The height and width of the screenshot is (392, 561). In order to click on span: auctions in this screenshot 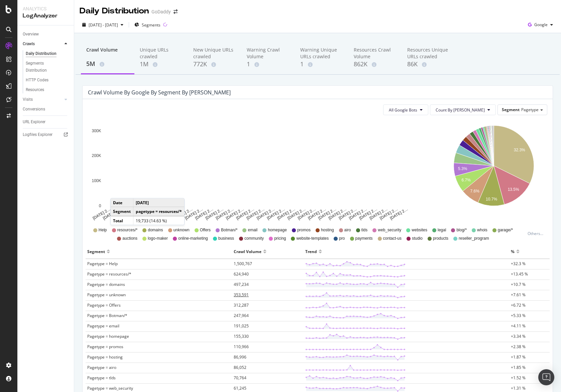, I will do `click(130, 238)`.